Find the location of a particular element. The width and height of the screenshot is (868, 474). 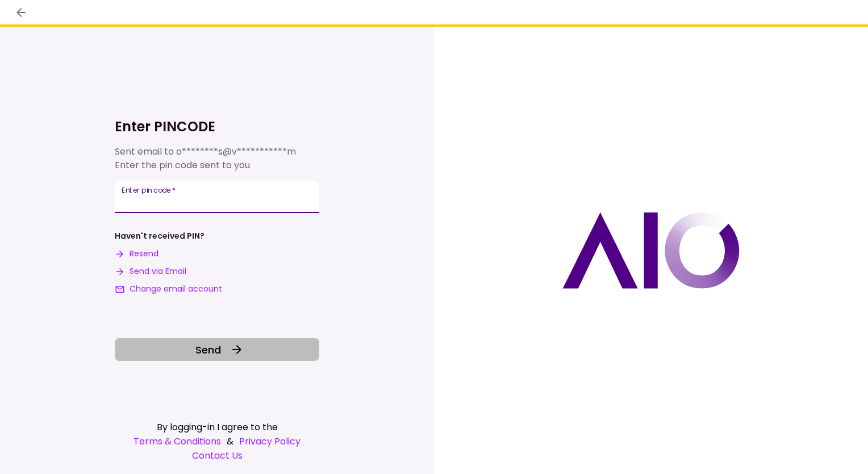

button: Change email account is located at coordinates (168, 289).